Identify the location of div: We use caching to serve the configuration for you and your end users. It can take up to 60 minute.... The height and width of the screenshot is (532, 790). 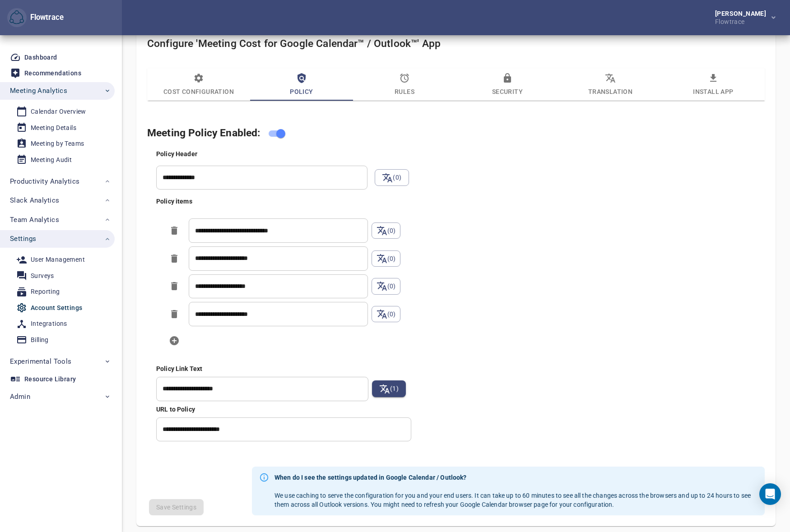
(516, 491).